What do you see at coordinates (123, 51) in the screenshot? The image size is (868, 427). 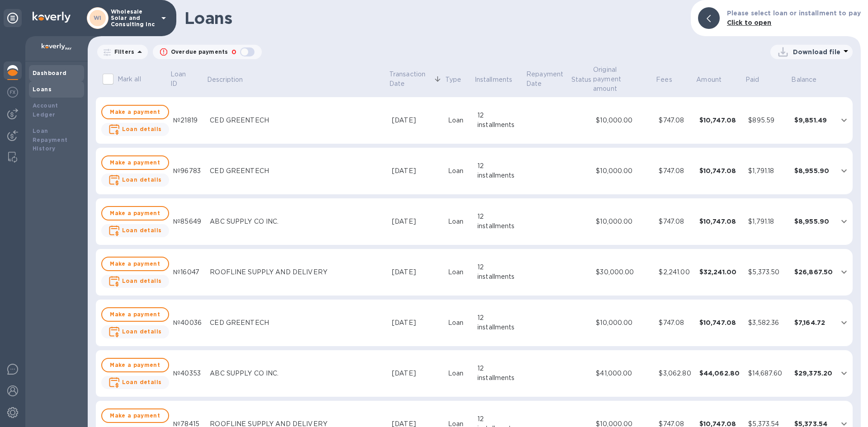 I see `p: Filters` at bounding box center [123, 51].